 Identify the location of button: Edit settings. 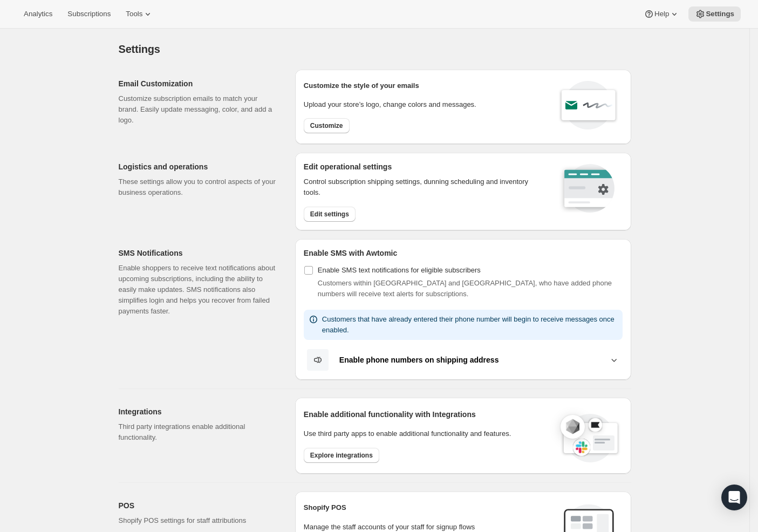
(329, 214).